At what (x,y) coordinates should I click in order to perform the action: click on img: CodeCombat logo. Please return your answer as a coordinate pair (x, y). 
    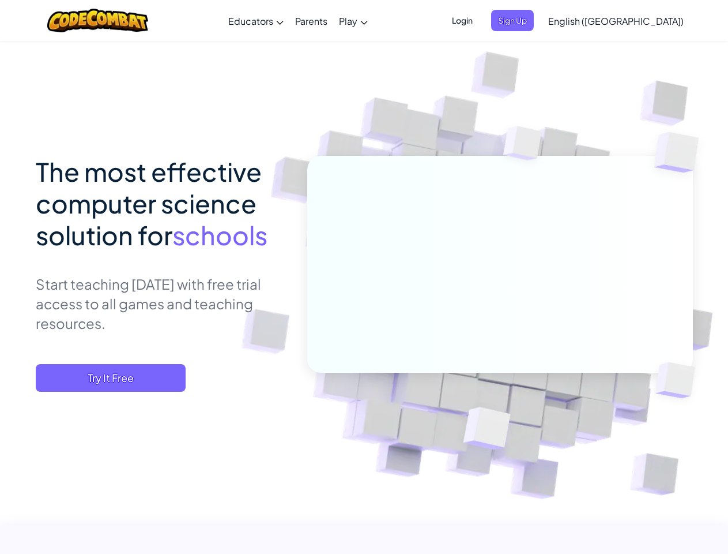
    Looking at the image, I should click on (97, 20).